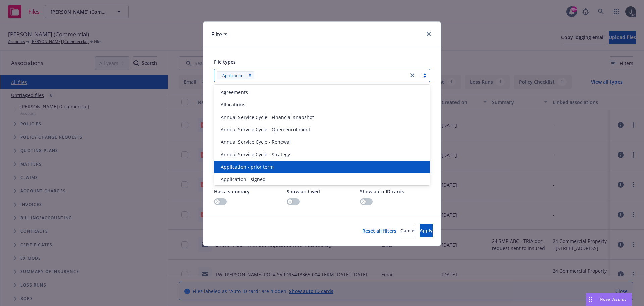 The image size is (644, 306). What do you see at coordinates (590, 299) in the screenshot?
I see `div: Drag to move` at bounding box center [590, 299].